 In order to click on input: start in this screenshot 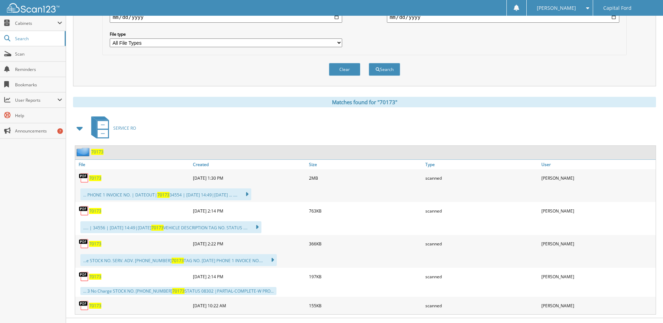, I will do `click(226, 17)`.